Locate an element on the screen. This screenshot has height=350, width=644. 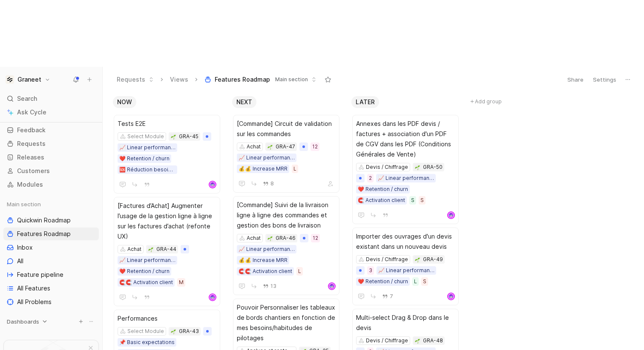
a: Requests is located at coordinates (51, 144).